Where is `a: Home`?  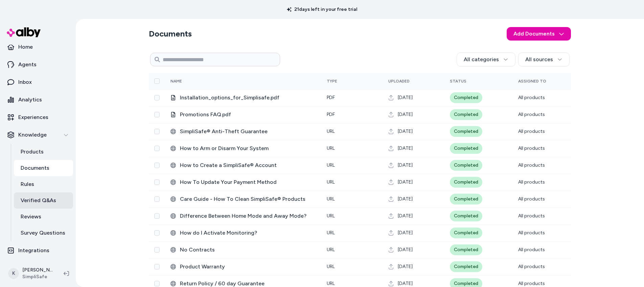
a: Home is located at coordinates (38, 47).